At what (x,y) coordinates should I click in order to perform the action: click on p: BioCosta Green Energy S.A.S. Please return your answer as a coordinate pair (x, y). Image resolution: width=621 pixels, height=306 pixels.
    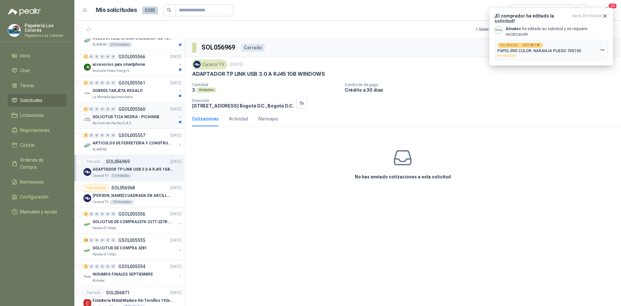
    Looking at the image, I should click on (113, 71).